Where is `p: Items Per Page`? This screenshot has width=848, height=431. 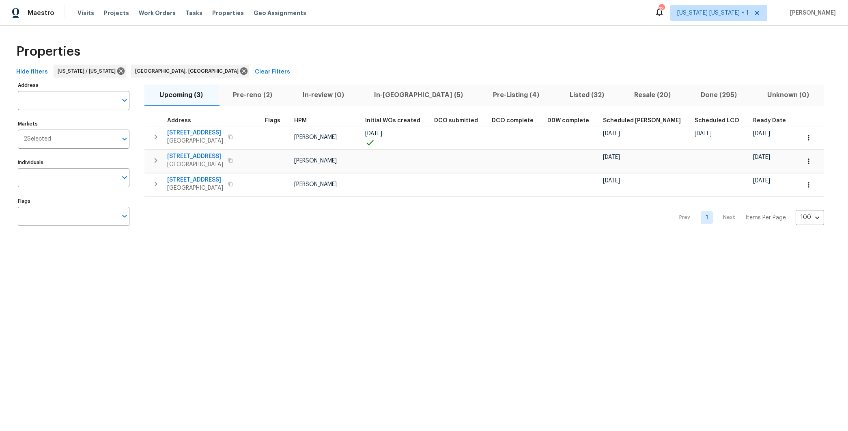 p: Items Per Page is located at coordinates (766, 218).